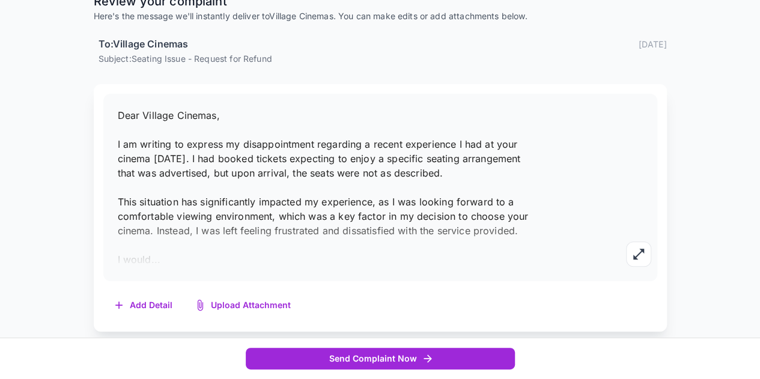 The image size is (760, 379). Describe the element at coordinates (380, 359) in the screenshot. I see `button: Send Complaint Now` at that location.